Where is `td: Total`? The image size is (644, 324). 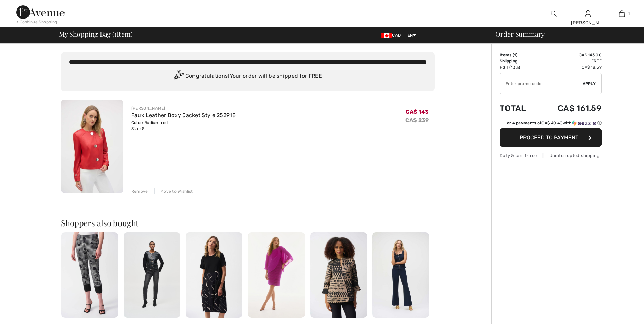
td: Total is located at coordinates (519, 108).